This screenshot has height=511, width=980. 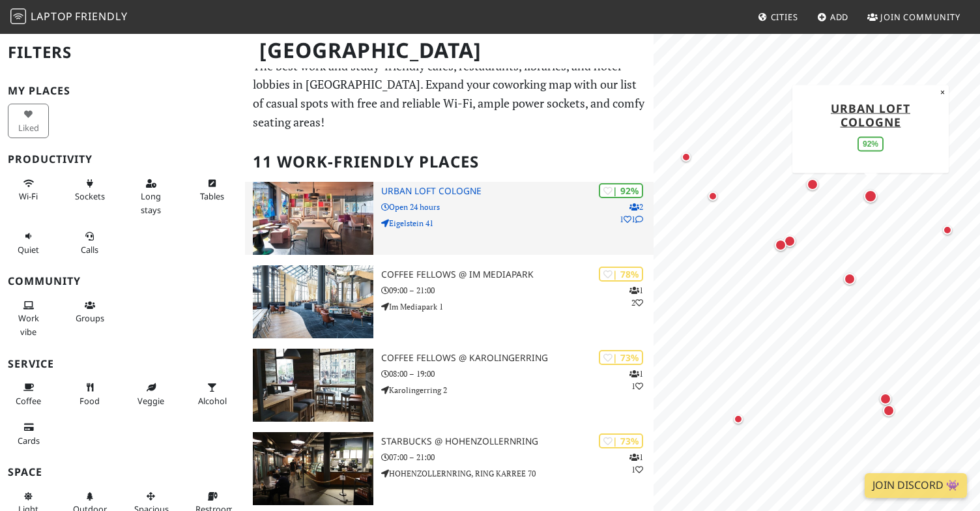 I want to click on a: Coffee Fellows @ Im Mediapark | 78% 12 Coffee Fellows @ Im Mediapark 09:00 – 21:00 Im Mediapark 1, so click(x=449, y=302).